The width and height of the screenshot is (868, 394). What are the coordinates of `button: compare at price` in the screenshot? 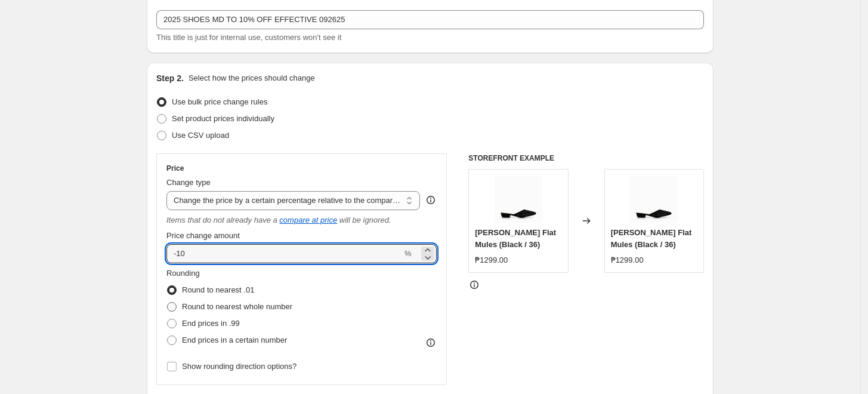 It's located at (308, 219).